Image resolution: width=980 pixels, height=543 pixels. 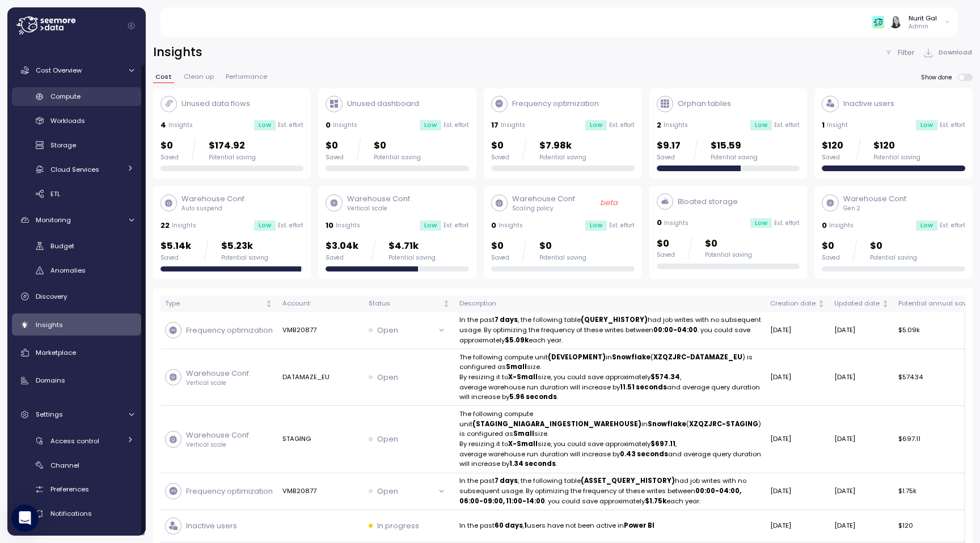 What do you see at coordinates (49, 415) in the screenshot?
I see `span: Settings` at bounding box center [49, 415].